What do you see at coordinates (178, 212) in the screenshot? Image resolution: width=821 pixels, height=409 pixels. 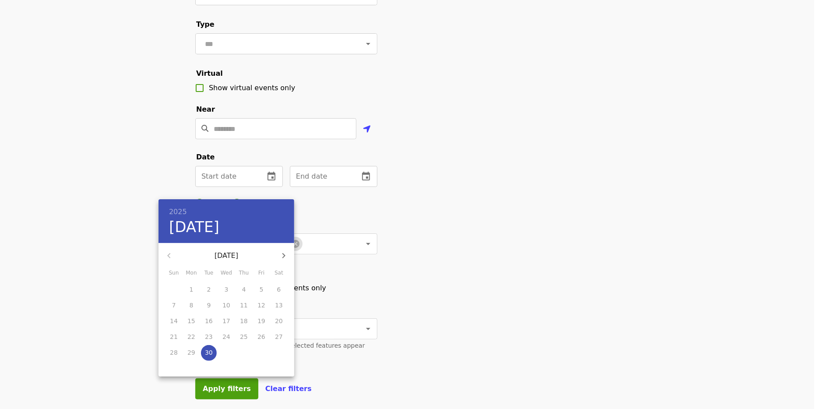 I see `h6: 2025` at bounding box center [178, 212].